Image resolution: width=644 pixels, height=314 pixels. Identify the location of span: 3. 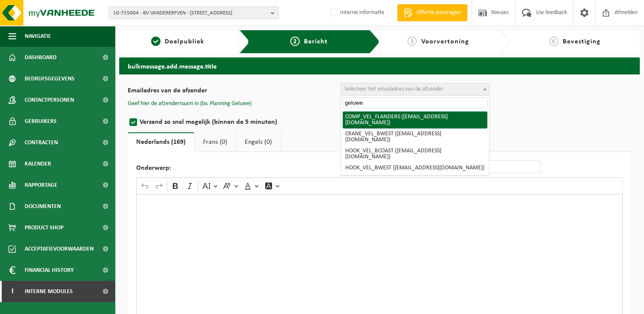
(412, 41).